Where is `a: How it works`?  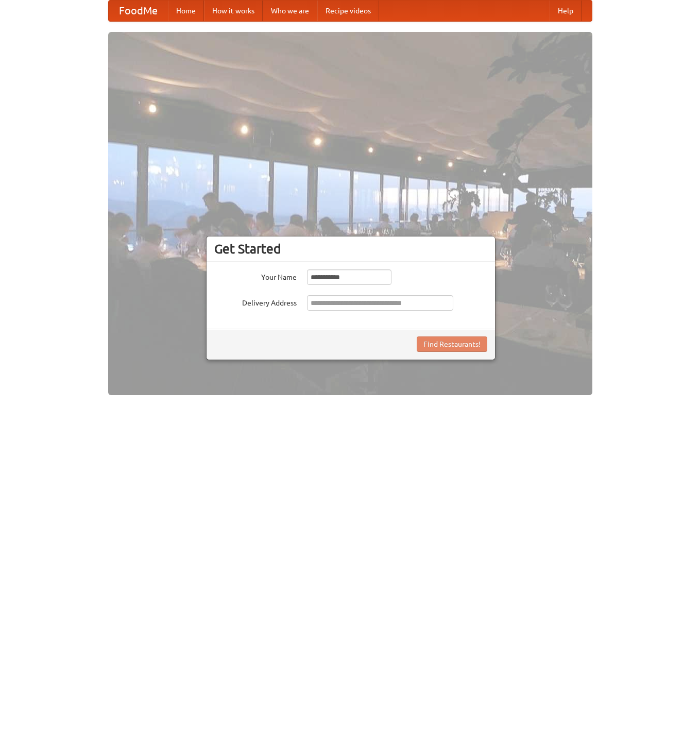 a: How it works is located at coordinates (234, 11).